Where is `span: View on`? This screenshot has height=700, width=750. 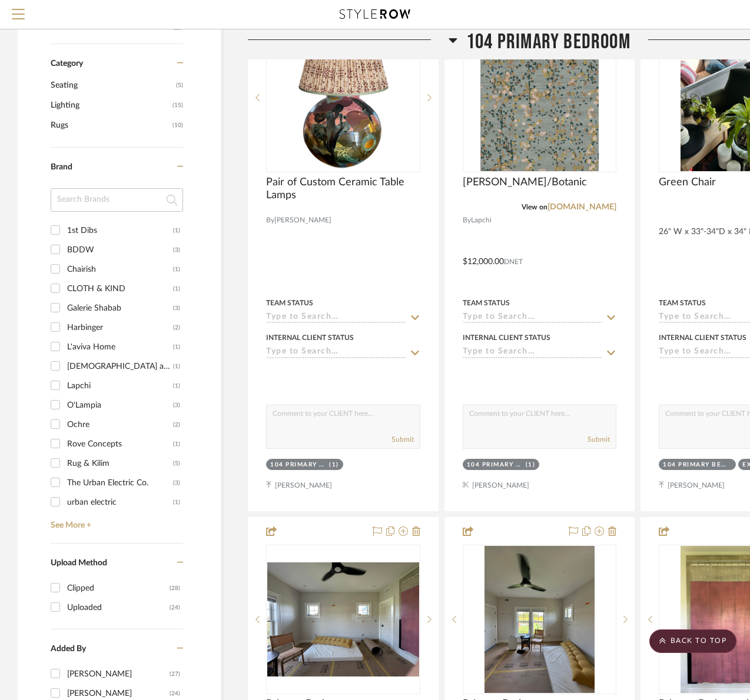 span: View on is located at coordinates (534, 207).